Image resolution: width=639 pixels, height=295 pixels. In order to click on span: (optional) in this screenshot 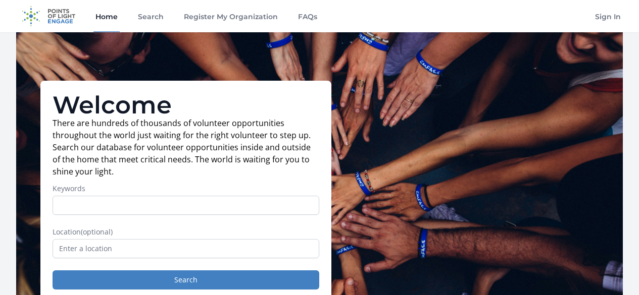, I will do `click(96, 232)`.